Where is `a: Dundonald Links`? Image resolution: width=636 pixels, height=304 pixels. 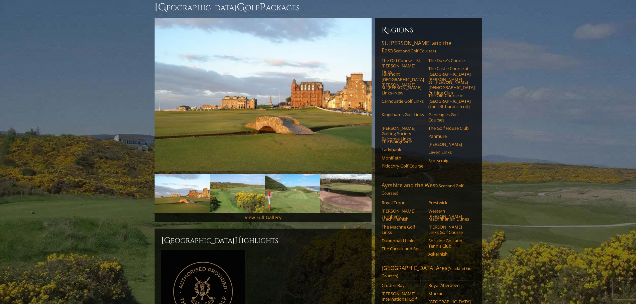
a: Dundonald Links is located at coordinates (403, 241).